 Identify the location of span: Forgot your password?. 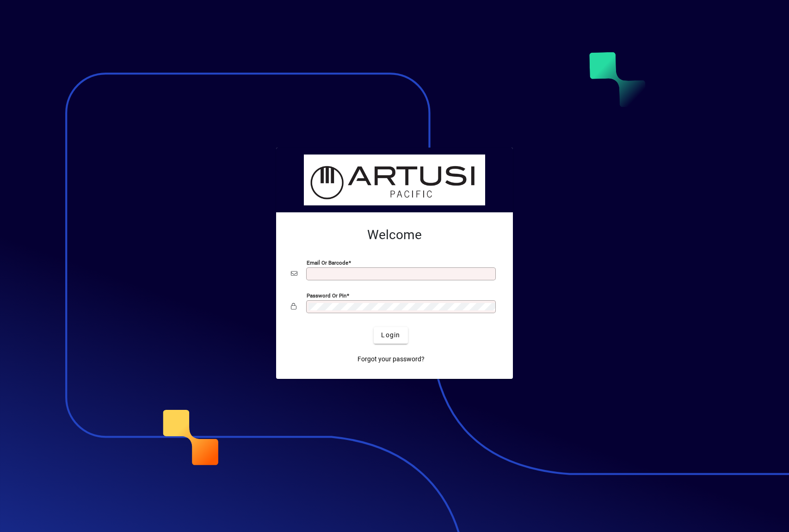
(391, 359).